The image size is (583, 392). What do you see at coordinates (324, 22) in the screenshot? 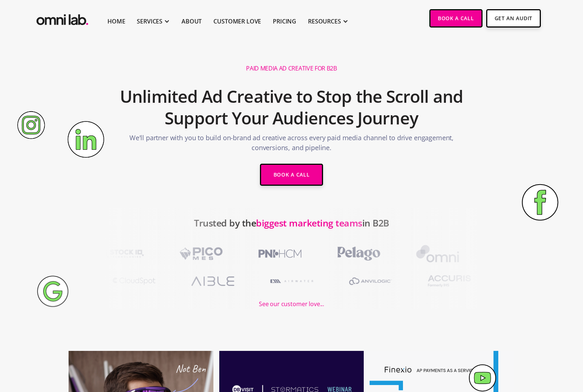
I see `div: RESOURCES` at bounding box center [324, 22].